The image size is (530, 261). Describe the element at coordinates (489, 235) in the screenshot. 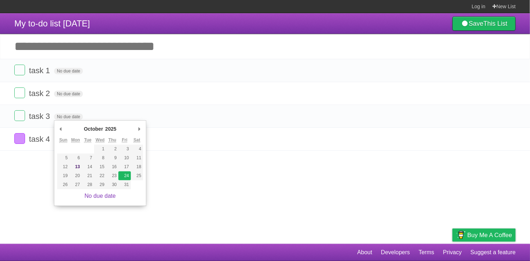

I see `span: Buy me a coffee` at that location.